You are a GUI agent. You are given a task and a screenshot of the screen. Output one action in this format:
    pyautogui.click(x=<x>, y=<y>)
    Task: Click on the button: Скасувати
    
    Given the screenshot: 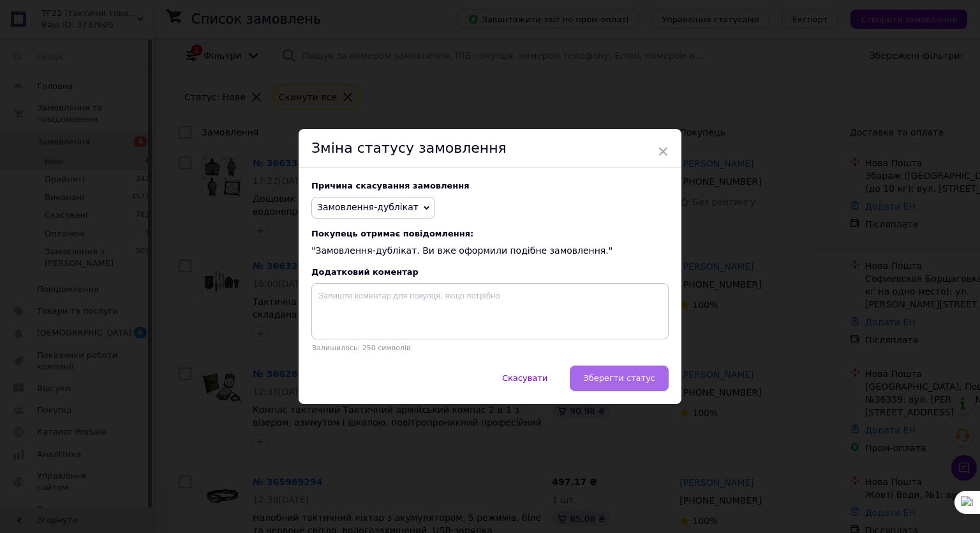 What is the action you would take?
    pyautogui.click(x=525, y=378)
    